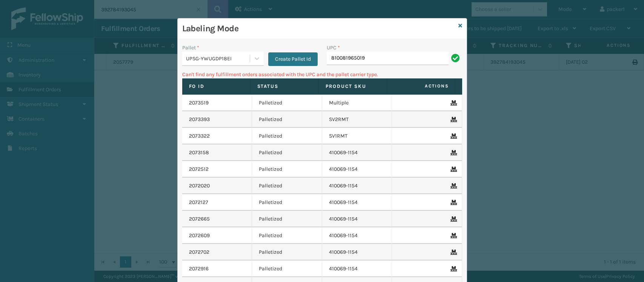  What do you see at coordinates (199, 236) in the screenshot?
I see `a: 2072609` at bounding box center [199, 236].